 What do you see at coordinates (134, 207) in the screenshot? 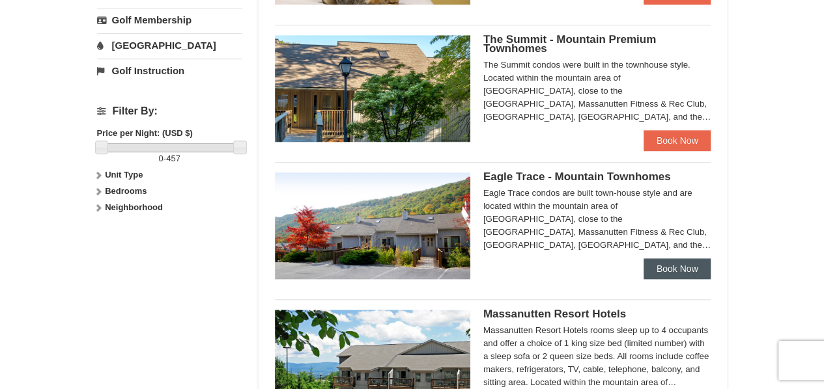
I see `strong: Neighborhood` at bounding box center [134, 207].